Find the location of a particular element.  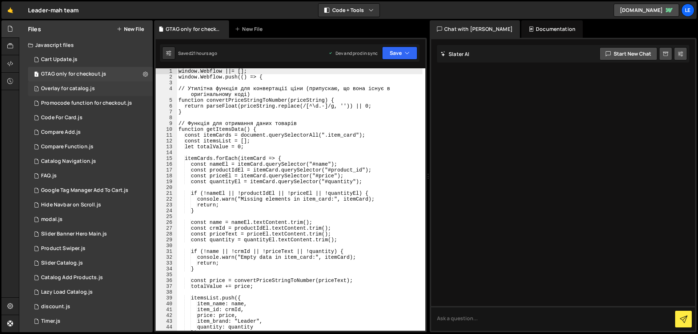

div: 40 is located at coordinates (166, 304).